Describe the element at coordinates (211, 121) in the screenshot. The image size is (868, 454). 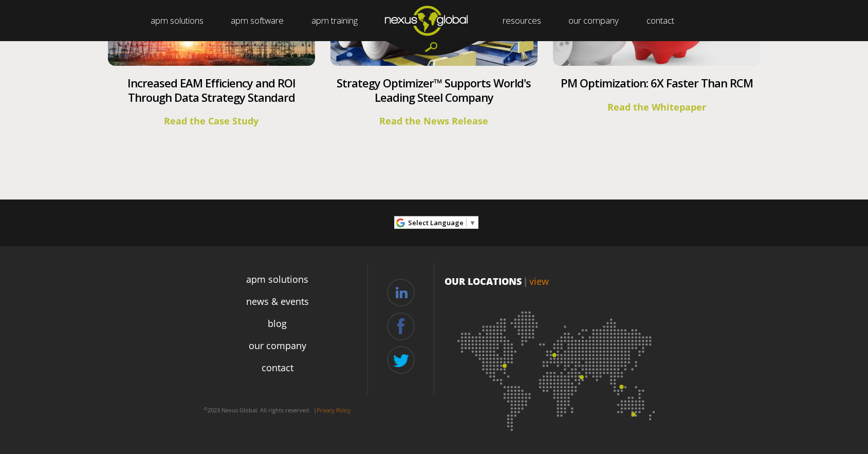
I see `a: Read the Case Study` at that location.